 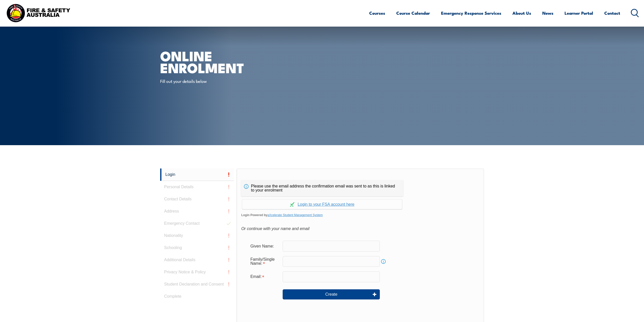 I want to click on a: Info, so click(x=383, y=262).